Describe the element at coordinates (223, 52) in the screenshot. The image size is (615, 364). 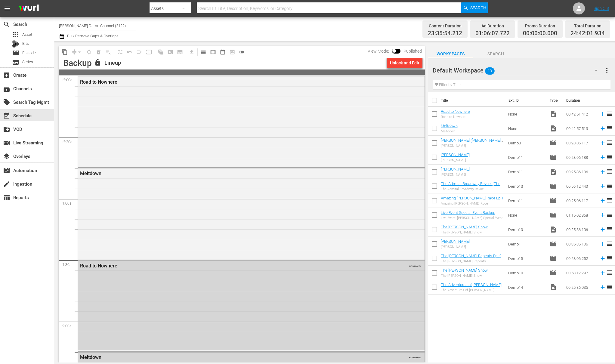
I see `span: Month Calendar View` at that location.